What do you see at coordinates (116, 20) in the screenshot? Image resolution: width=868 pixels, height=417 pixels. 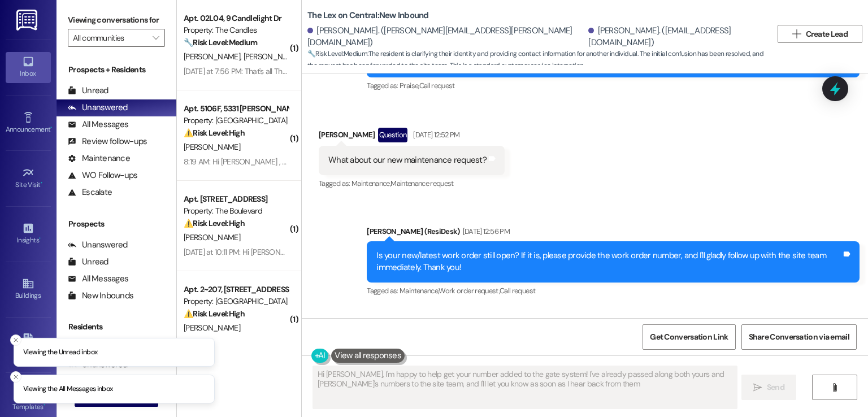 I see `label: Viewing conversations for` at bounding box center [116, 20].